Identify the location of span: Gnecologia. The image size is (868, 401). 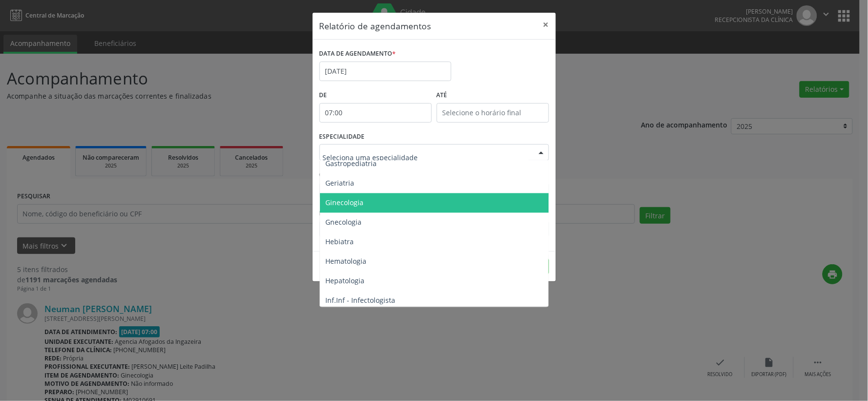
(344, 222).